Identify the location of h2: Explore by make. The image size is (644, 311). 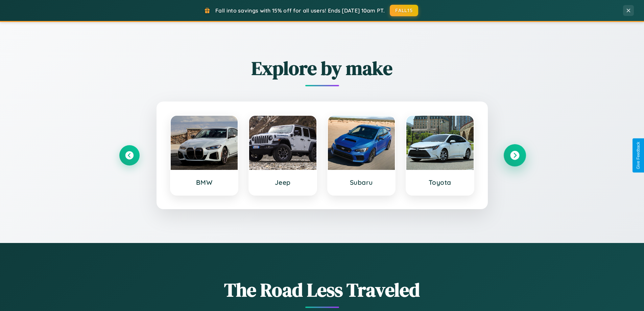
(322, 68).